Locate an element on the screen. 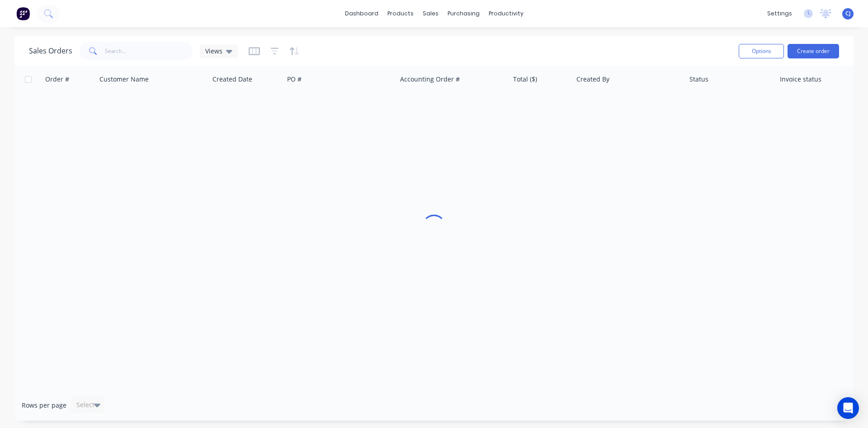 The width and height of the screenshot is (868, 428). div: settings is located at coordinates (780, 14).